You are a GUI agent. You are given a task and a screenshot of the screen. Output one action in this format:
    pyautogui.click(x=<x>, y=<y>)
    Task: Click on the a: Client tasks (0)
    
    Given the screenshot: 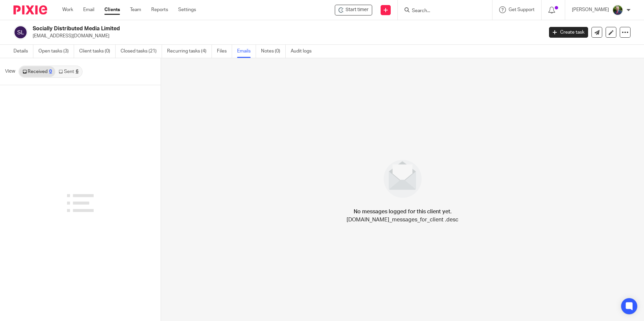 What is the action you would take?
    pyautogui.click(x=98, y=51)
    